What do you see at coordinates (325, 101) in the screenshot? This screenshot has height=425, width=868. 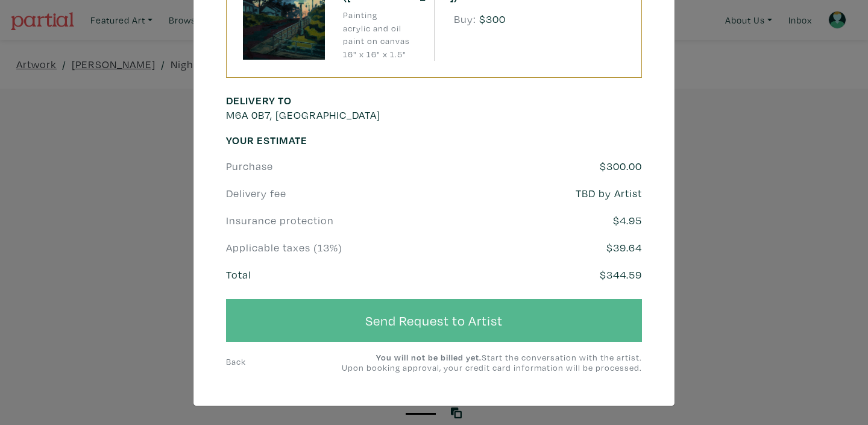 I see `h6: Delivery To` at bounding box center [325, 101].